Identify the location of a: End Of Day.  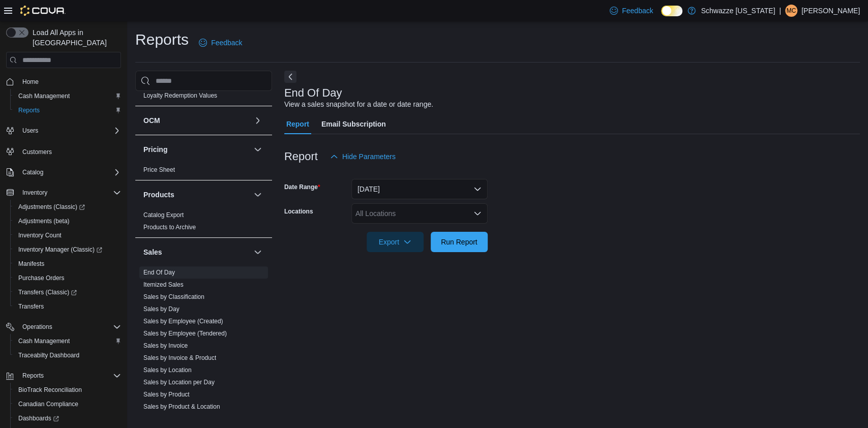
(159, 273).